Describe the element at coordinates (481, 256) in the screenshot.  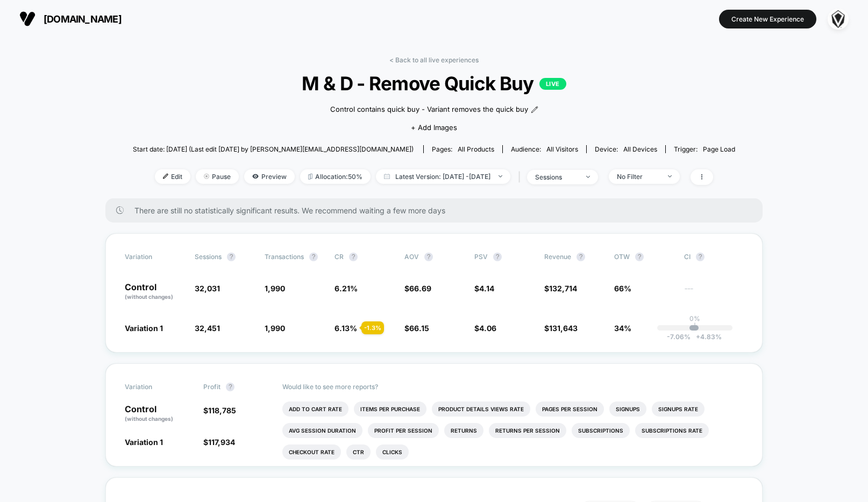
I see `span: PSV` at that location.